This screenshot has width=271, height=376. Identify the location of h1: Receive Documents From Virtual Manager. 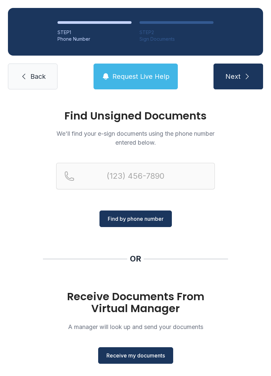
(136, 302).